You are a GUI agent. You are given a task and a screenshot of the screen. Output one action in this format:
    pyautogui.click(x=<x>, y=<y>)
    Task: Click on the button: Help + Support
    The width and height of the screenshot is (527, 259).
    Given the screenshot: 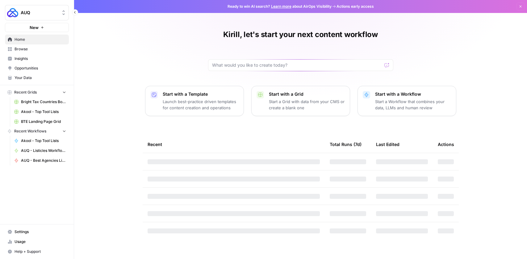 What is the action you would take?
    pyautogui.click(x=37, y=252)
    